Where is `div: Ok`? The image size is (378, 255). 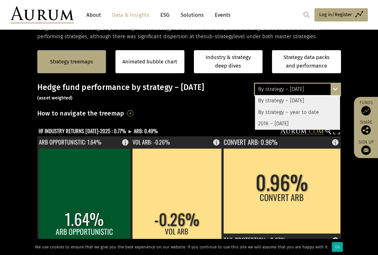
div: Ok is located at coordinates (337, 247).